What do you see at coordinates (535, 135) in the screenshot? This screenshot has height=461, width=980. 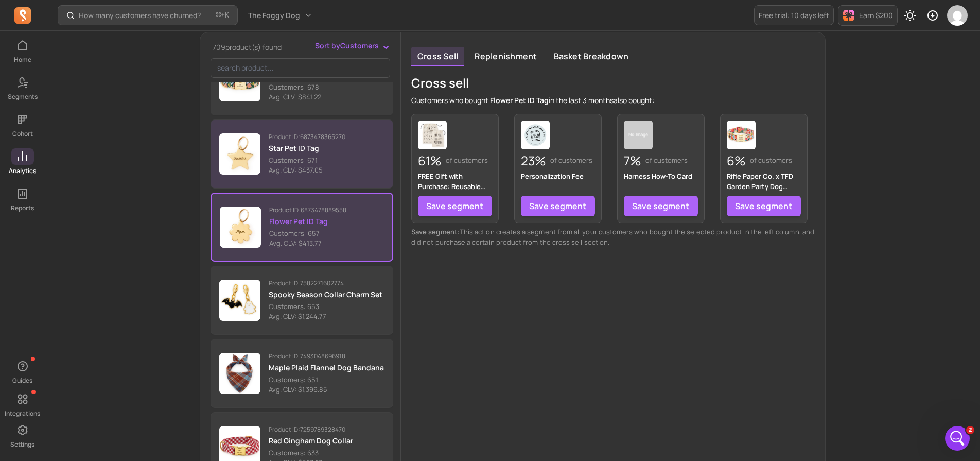 I see `img: Personalization Fee` at bounding box center [535, 135].